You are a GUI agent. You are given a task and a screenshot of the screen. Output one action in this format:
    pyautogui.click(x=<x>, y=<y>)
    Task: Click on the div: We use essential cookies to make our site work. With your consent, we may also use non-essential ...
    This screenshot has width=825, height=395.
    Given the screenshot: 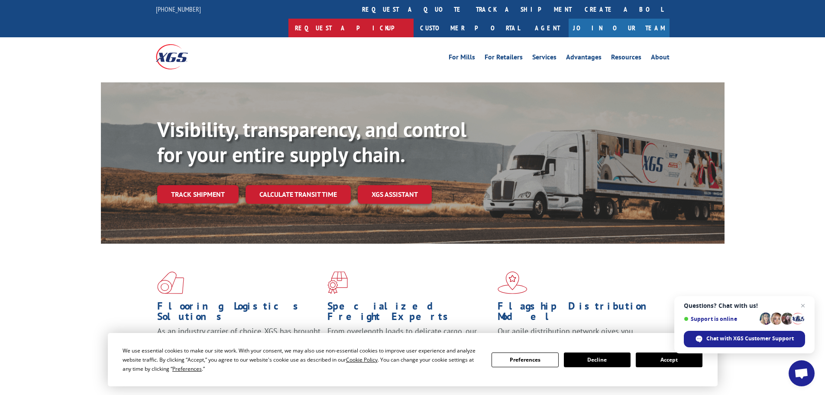 What is the action you would take?
    pyautogui.click(x=302, y=359)
    